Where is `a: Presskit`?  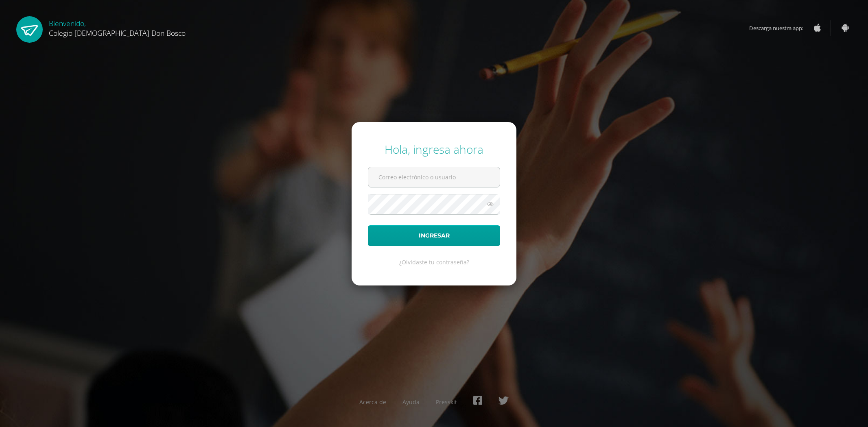
a: Presskit is located at coordinates (447, 402).